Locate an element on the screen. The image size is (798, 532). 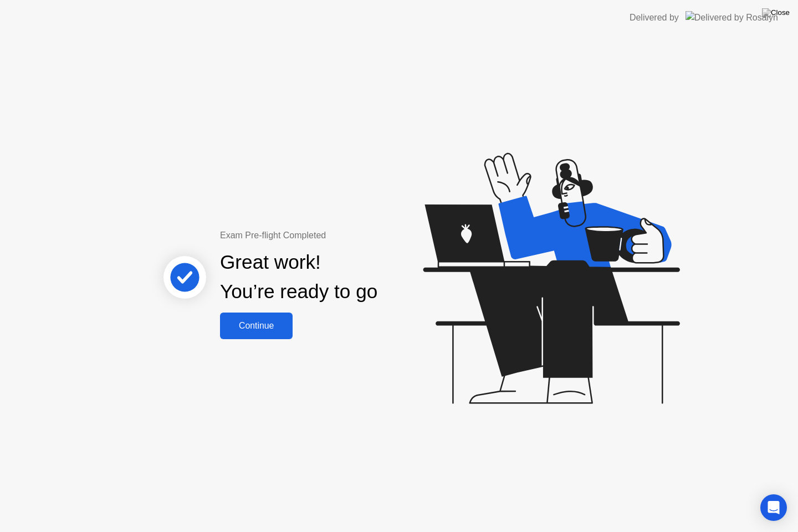
div: Great work! You’re ready to go is located at coordinates (299, 277).